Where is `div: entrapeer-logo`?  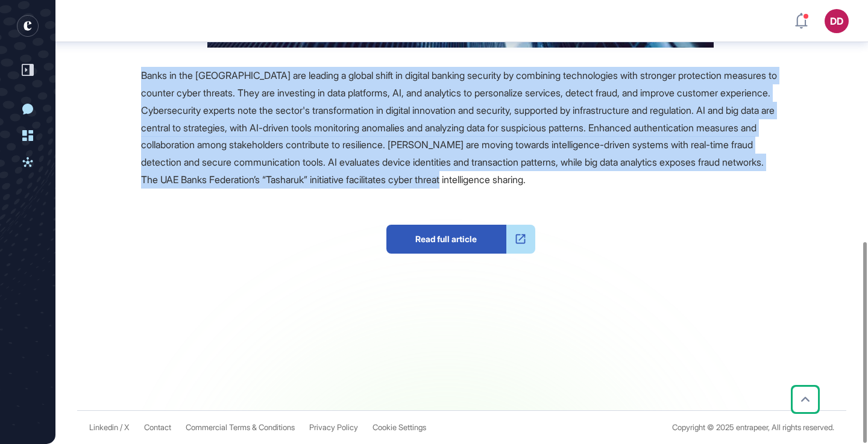
div: entrapeer-logo is located at coordinates (28, 26).